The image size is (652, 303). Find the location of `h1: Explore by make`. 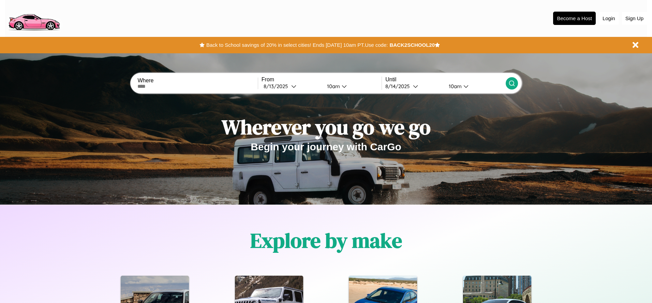

h1: Explore by make is located at coordinates (326, 240).